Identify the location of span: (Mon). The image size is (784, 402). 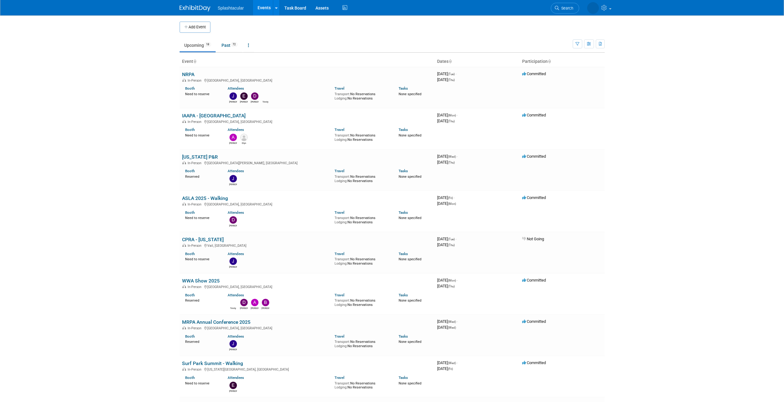
(452, 115).